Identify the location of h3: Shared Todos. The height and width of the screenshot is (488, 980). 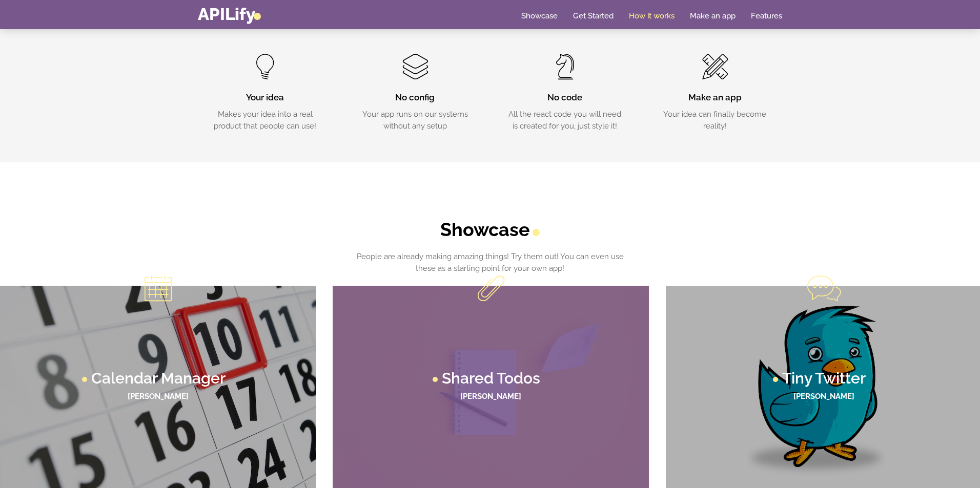
(491, 378).